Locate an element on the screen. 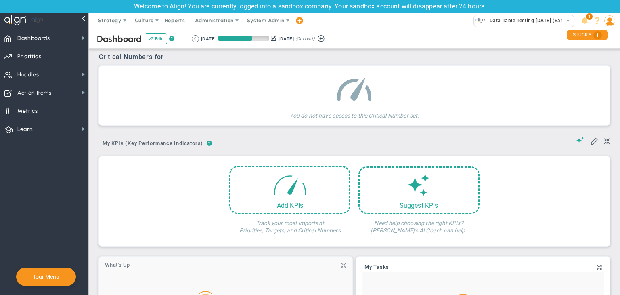 Image resolution: width=620 pixels, height=295 pixels. span: Reports is located at coordinates (175, 21).